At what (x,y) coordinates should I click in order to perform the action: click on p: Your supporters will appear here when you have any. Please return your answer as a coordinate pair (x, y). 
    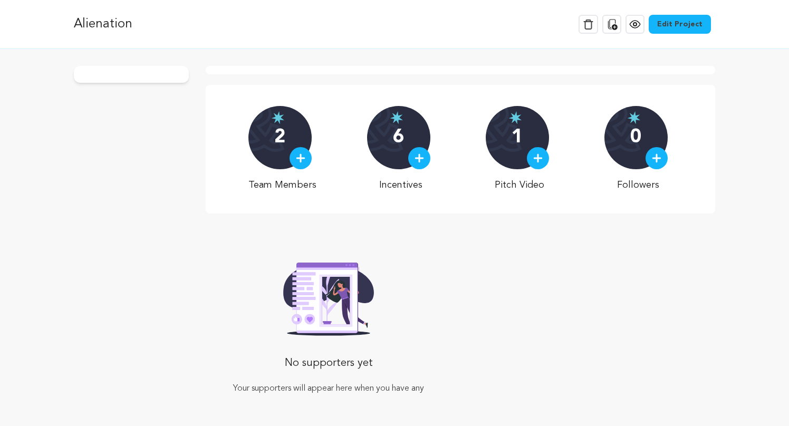
    Looking at the image, I should click on (329, 389).